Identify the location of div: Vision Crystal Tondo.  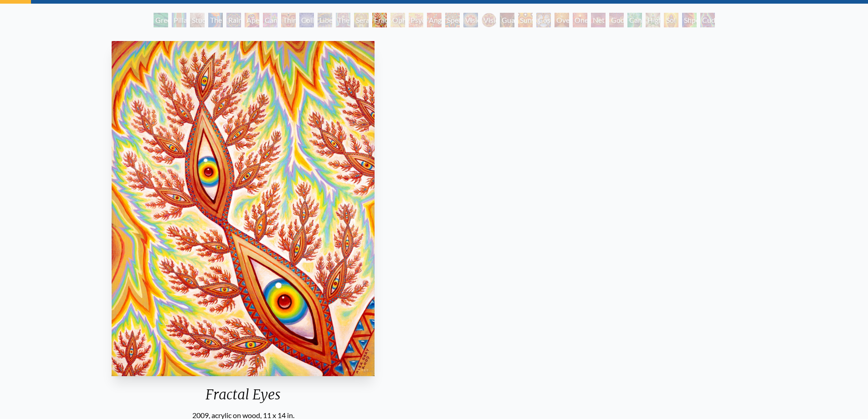
(489, 20).